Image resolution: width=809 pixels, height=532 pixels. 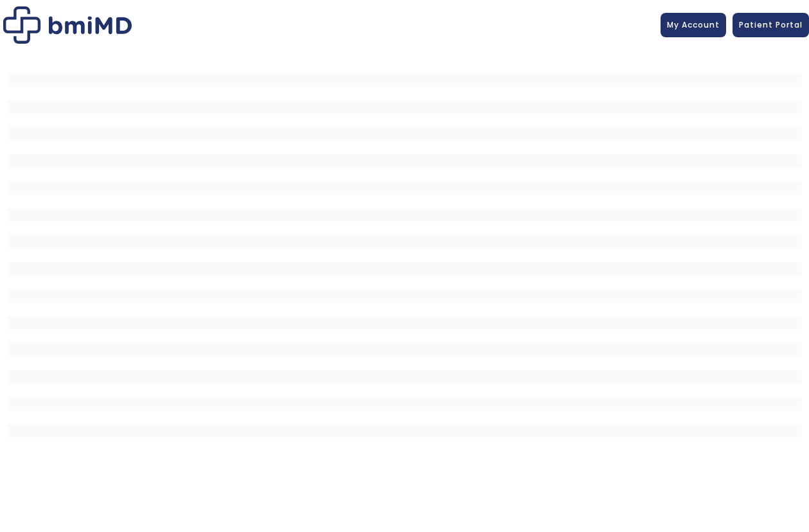 I want to click on a: My Account, so click(x=693, y=25).